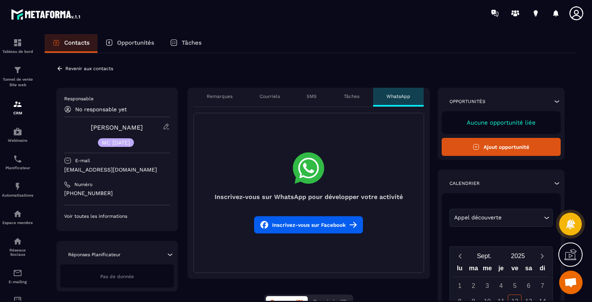 The image size is (592, 302). I want to click on p: No responsable yet, so click(101, 109).